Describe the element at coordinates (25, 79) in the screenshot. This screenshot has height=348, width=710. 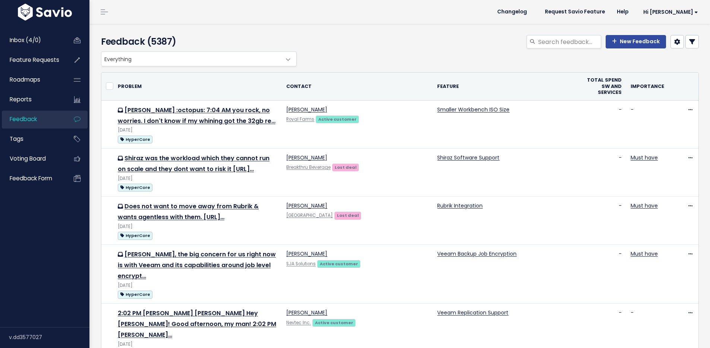
I see `span: Roadmaps` at that location.